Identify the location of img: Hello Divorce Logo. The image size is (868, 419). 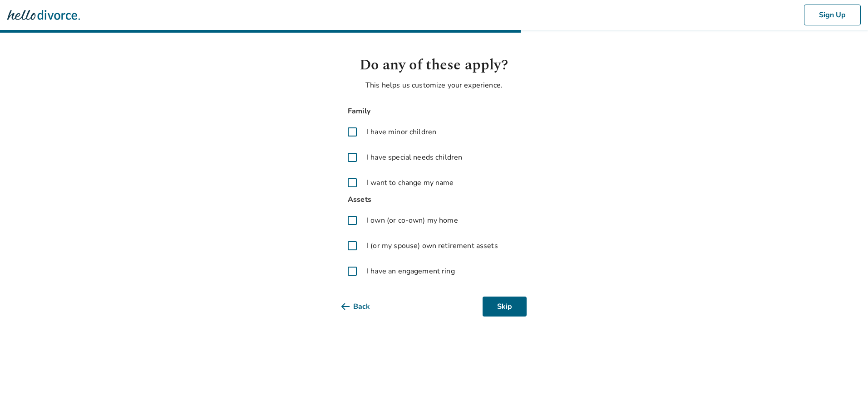
(43, 15).